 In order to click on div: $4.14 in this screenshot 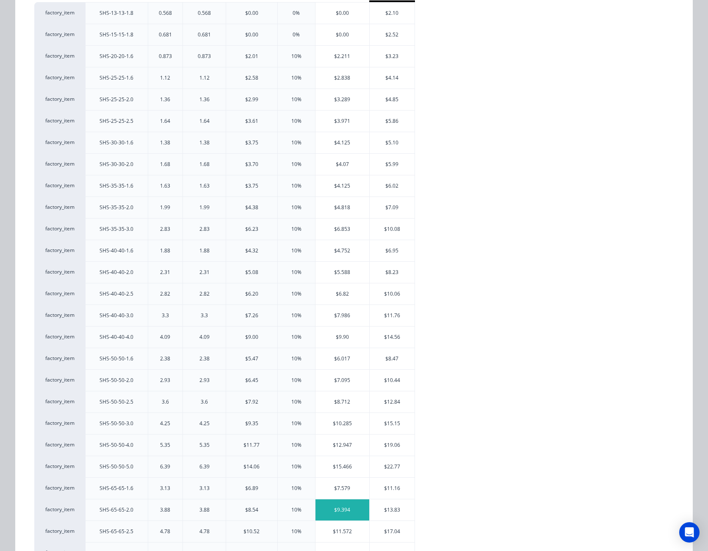, I will do `click(392, 78)`.